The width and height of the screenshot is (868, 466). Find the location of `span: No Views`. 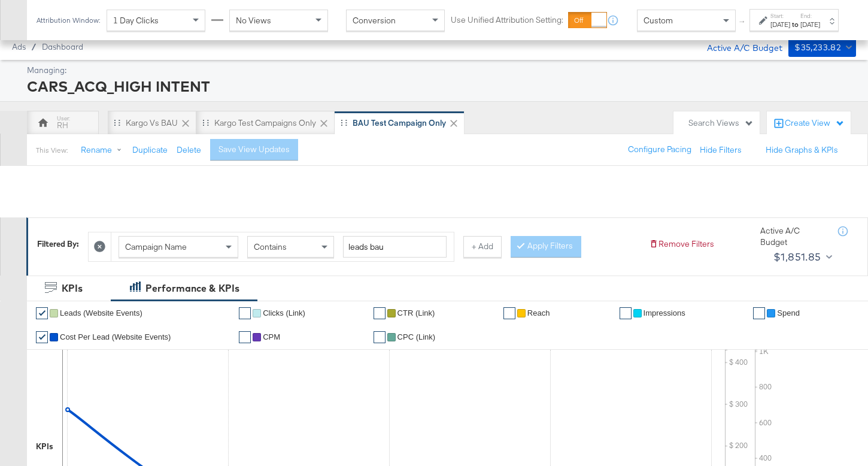

span: No Views is located at coordinates (253, 20).